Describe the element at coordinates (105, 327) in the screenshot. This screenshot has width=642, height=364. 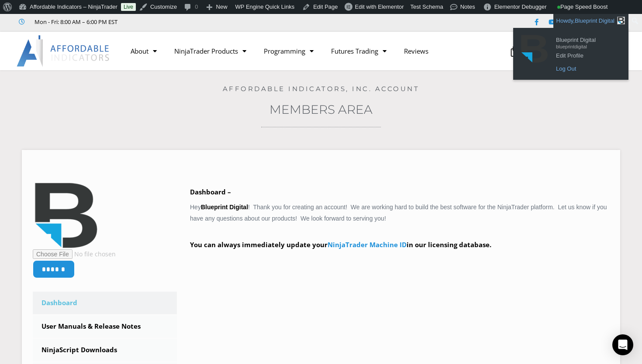
I see `a: User Manuals & Release Notes` at that location.